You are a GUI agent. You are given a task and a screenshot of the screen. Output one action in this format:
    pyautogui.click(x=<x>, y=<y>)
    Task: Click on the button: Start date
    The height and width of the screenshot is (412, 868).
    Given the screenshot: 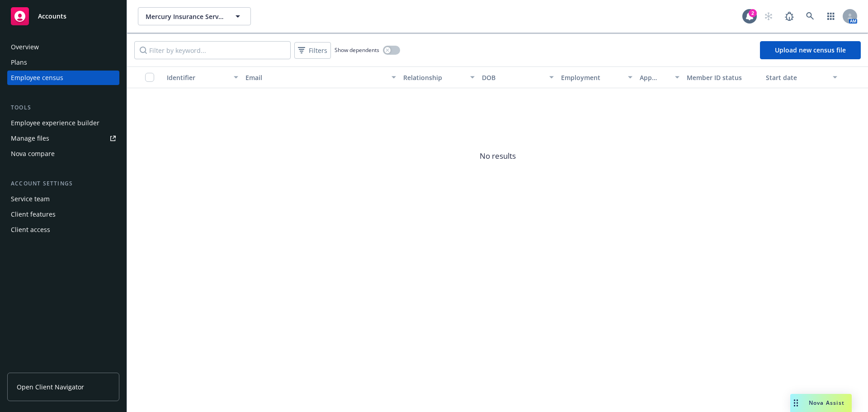 What is the action you would take?
    pyautogui.click(x=802, y=77)
    